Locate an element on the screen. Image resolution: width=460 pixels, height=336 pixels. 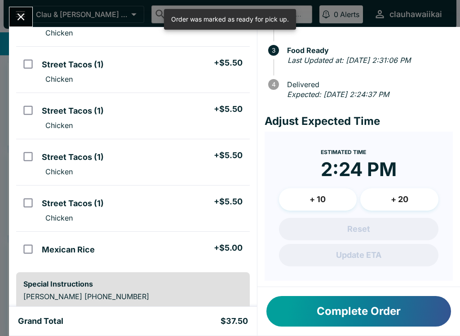
h6: Special Instructions is located at coordinates (133, 284).